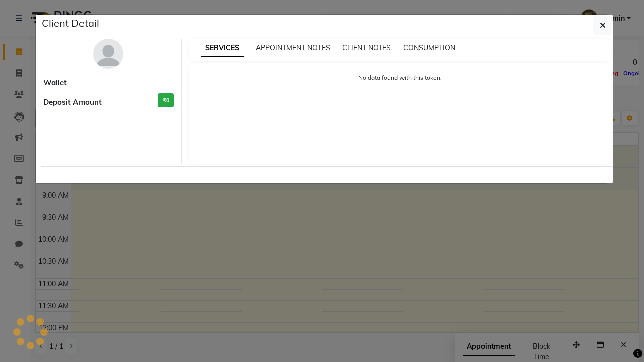 This screenshot has height=362, width=644. Describe the element at coordinates (429, 47) in the screenshot. I see `span: CONSUMPTION` at that location.